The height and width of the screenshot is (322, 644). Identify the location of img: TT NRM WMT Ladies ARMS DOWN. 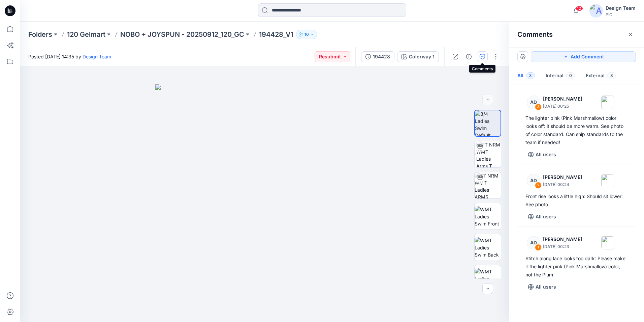
(488, 185).